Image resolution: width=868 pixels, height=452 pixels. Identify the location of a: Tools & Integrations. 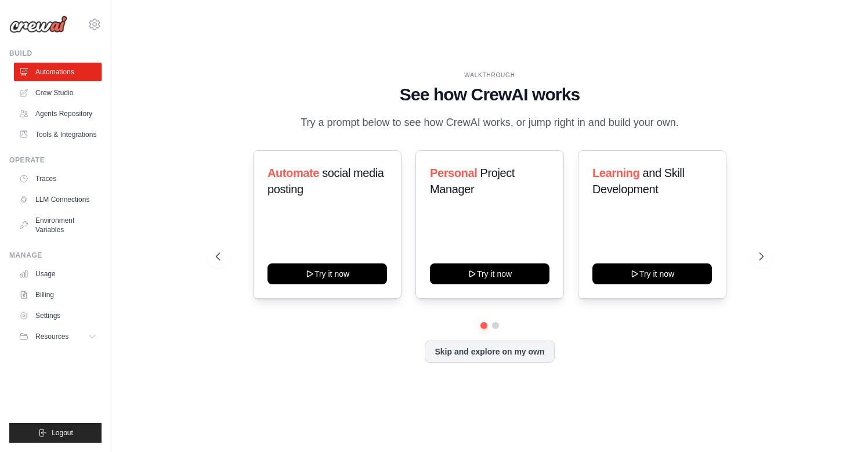
(57, 135).